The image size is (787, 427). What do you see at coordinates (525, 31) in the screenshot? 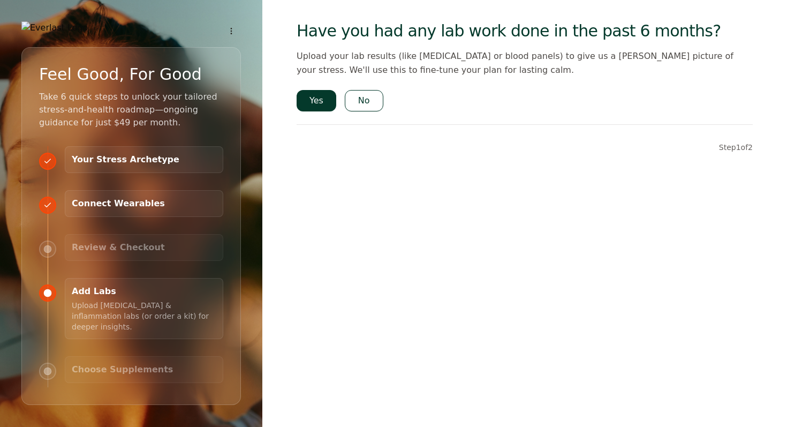
I see `h2: Have you had any lab work done in the past 6 months?` at bounding box center [525, 31].